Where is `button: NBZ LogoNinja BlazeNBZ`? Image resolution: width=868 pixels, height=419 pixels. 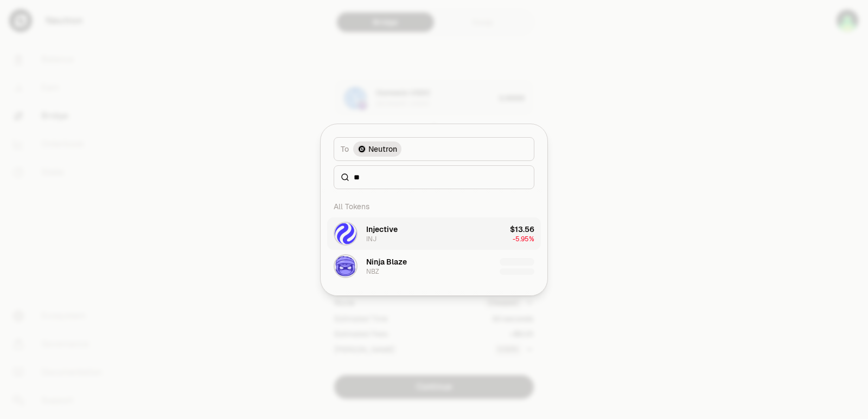 button: NBZ LogoNinja BlazeNBZ is located at coordinates (434, 266).